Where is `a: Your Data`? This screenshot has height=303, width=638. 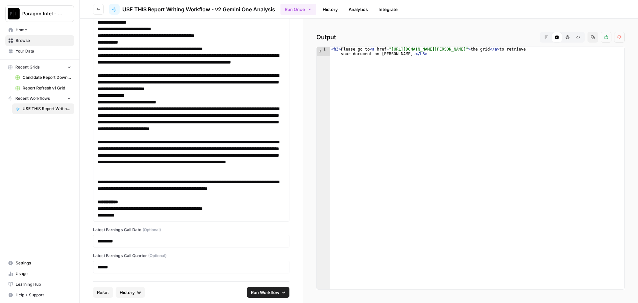
a: Your Data is located at coordinates (40, 51).